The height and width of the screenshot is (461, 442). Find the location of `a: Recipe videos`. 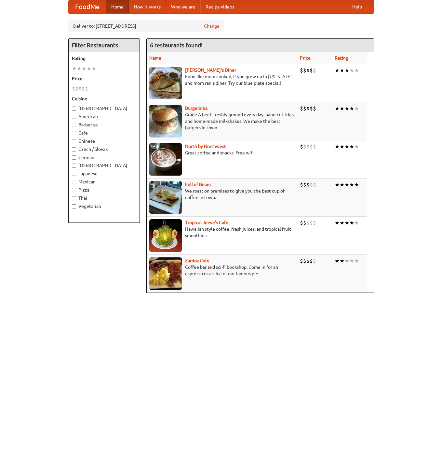

a: Recipe videos is located at coordinates (220, 7).